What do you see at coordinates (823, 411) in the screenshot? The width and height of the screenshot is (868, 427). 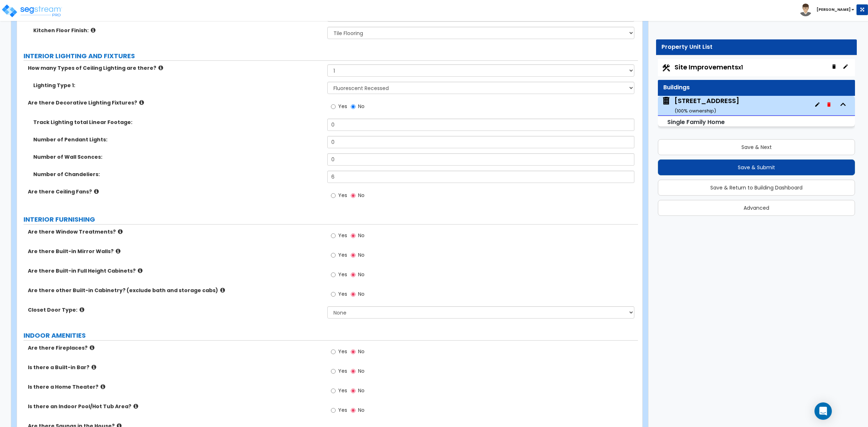 I see `div: Open Intercom Messenger` at bounding box center [823, 411].